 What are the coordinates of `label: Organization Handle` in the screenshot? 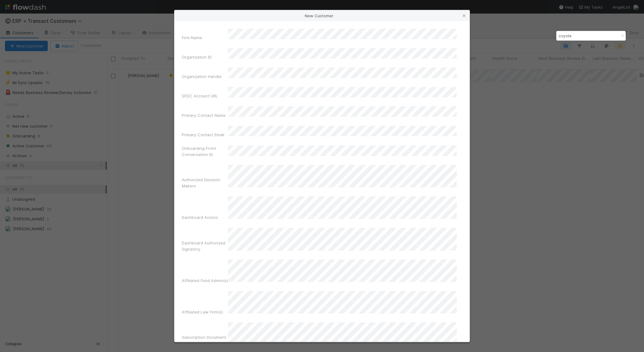 It's located at (202, 76).